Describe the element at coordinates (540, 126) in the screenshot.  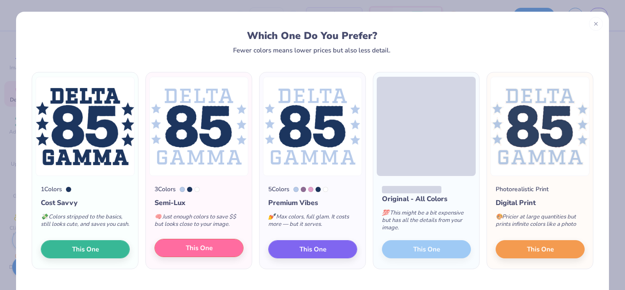
I see `img: Photorealistic preview` at that location.